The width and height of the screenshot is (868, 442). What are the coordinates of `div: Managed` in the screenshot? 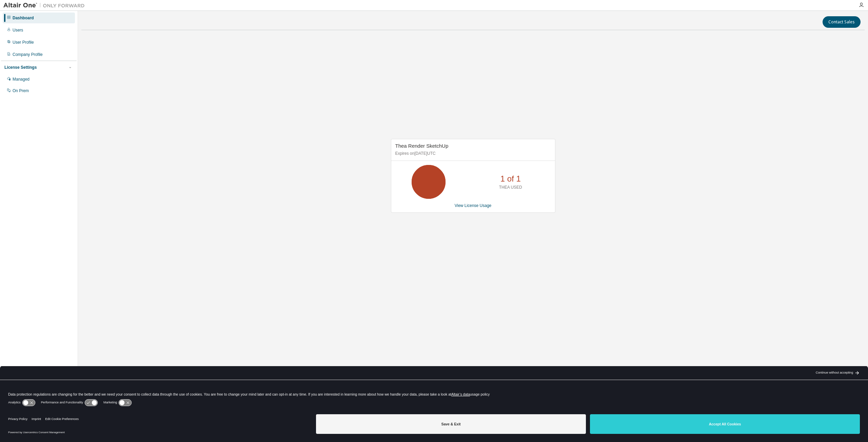 It's located at (21, 79).